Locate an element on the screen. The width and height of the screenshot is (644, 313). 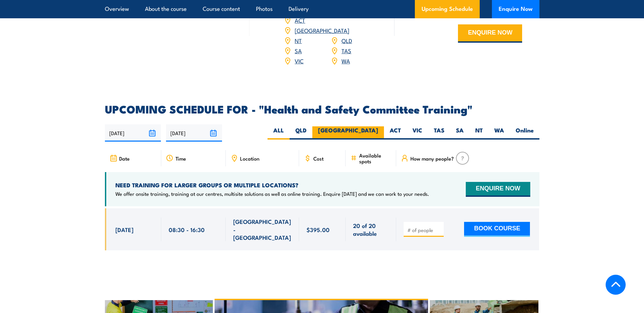
input: # of people is located at coordinates (425, 230).